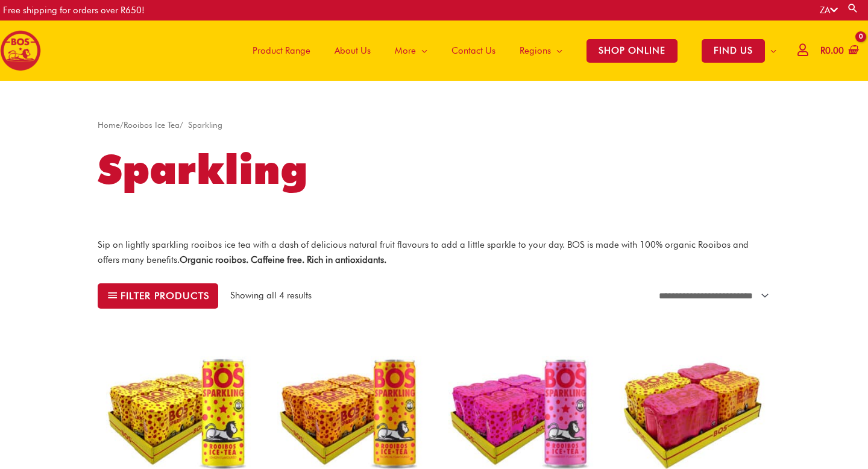 The image size is (868, 469). I want to click on span: More, so click(405, 51).